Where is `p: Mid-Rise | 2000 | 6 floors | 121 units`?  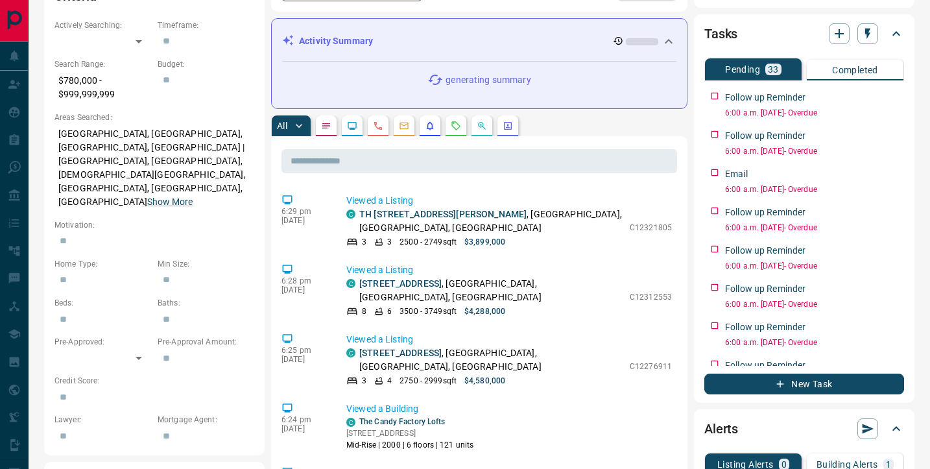
p: Mid-Rise | 2000 | 6 floors | 121 units is located at coordinates (410, 445).